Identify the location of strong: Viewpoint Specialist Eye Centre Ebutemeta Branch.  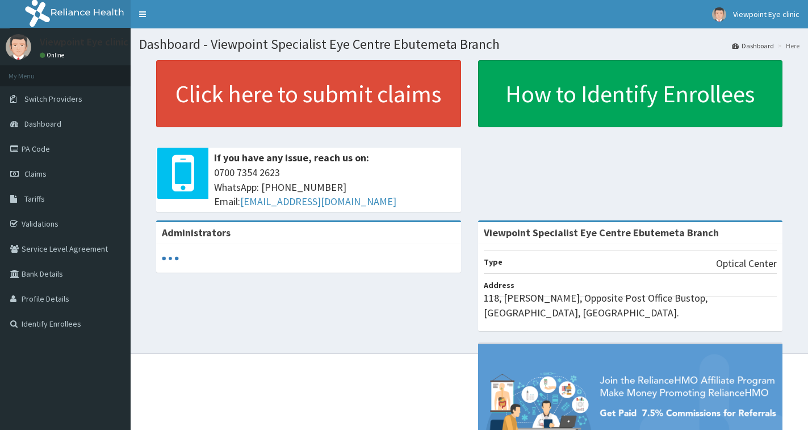
(602, 232).